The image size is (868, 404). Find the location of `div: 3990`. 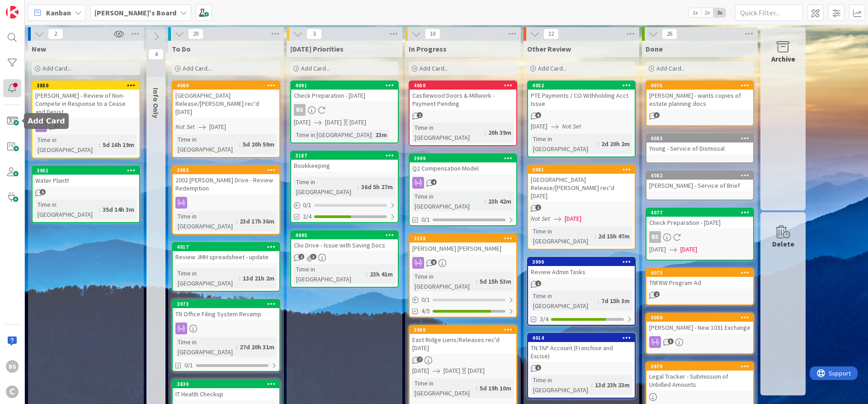

div: 3990 is located at coordinates (583, 262).